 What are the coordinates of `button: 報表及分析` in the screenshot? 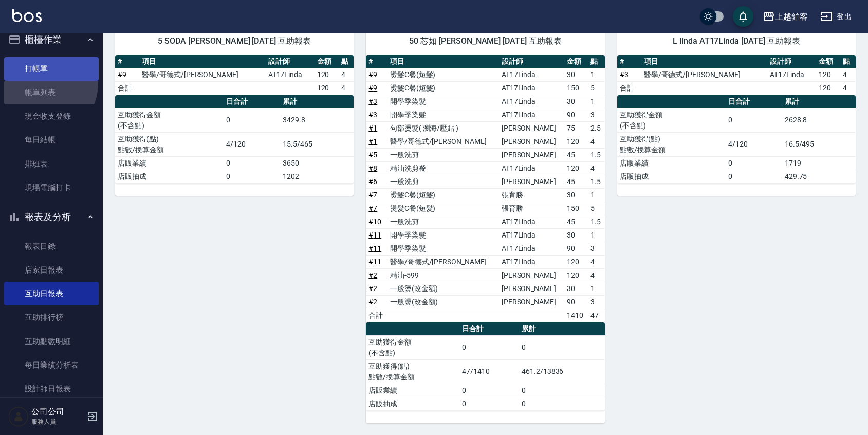 It's located at (51, 217).